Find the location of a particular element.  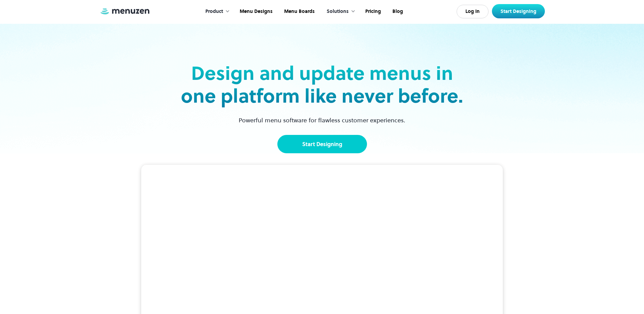

h2: Design and update menus in one platform like never before. is located at coordinates (322, 84).